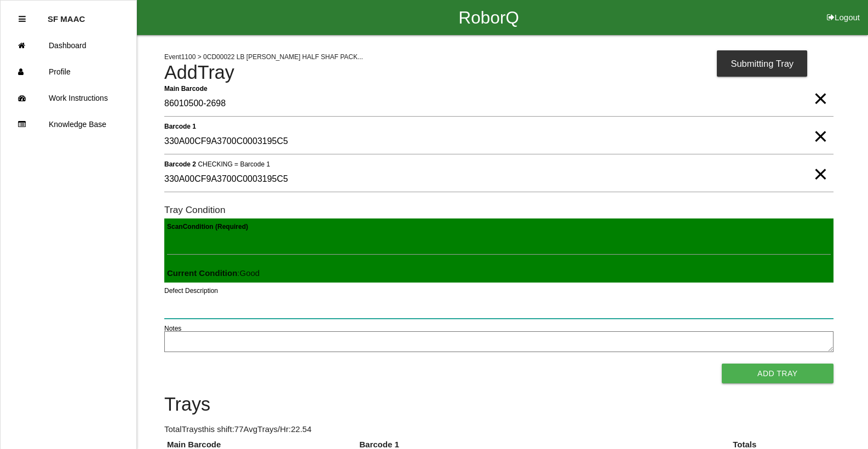 The height and width of the screenshot is (449, 868). I want to click on a: Knowledge Base, so click(68, 125).